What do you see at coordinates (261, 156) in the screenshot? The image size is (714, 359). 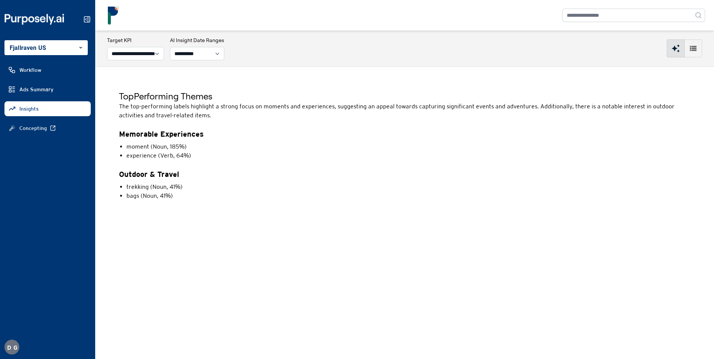 I see `li: experience (Verb, 64%)` at bounding box center [261, 156].